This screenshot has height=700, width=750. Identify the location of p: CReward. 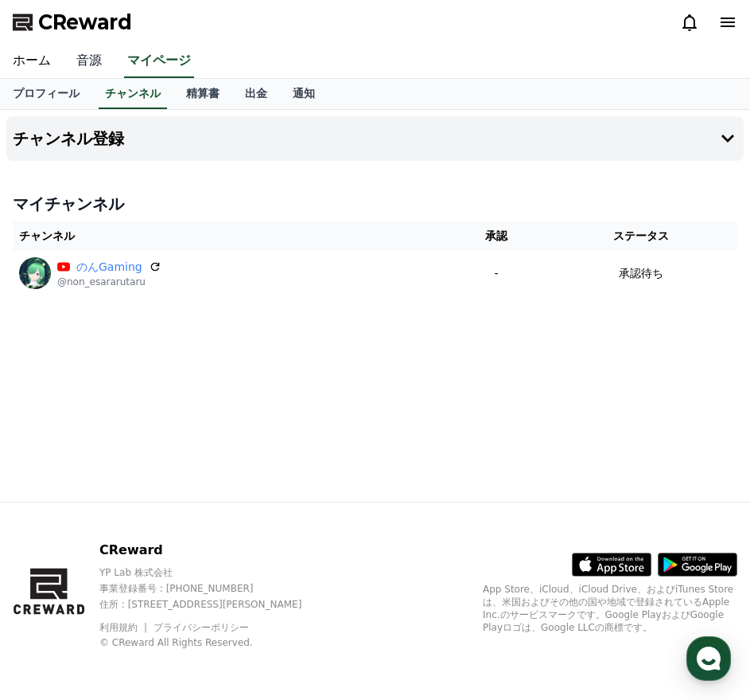
(214, 550).